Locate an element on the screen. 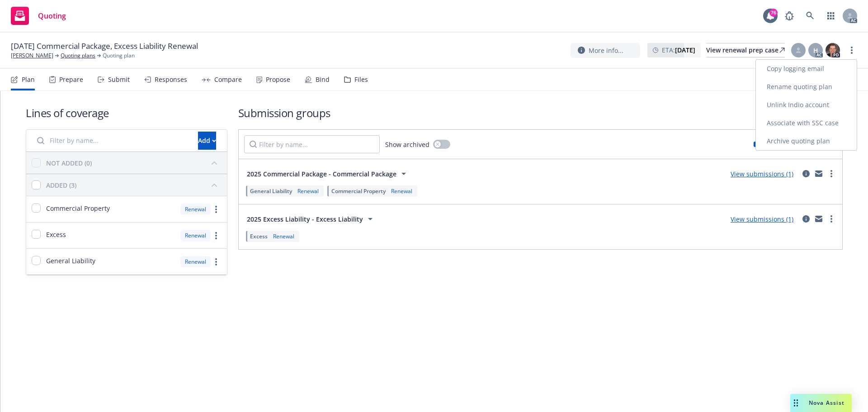  button: Add is located at coordinates (207, 141).